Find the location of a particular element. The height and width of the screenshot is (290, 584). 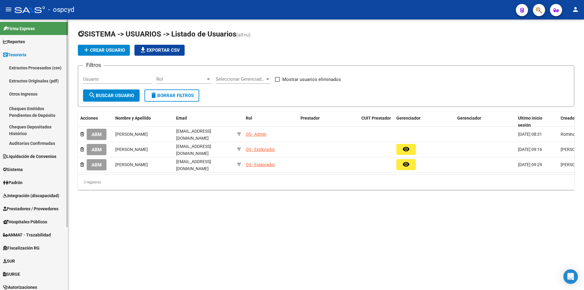

mat-icon: menu is located at coordinates (9, 9).